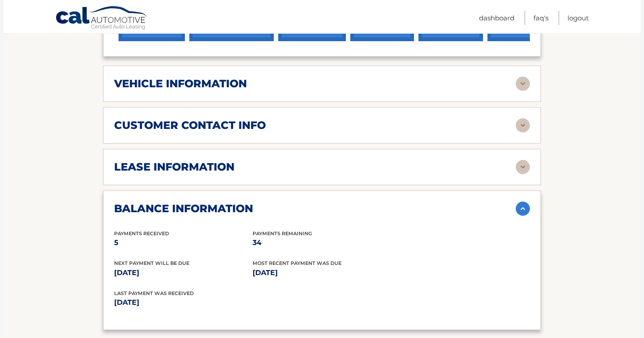 The width and height of the screenshot is (644, 338). What do you see at coordinates (321, 242) in the screenshot?
I see `p: 34` at bounding box center [321, 242].